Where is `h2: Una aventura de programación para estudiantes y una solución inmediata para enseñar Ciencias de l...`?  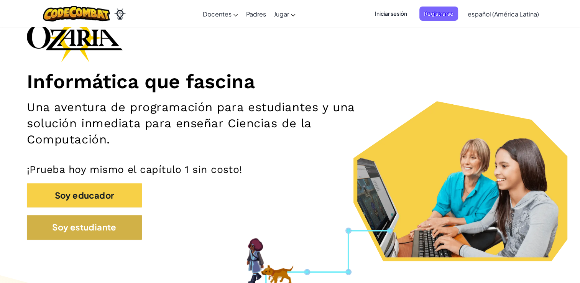
h2: Una aventura de programación para estudiantes y una solución inmediata para enseñar Ciencias de l... is located at coordinates (203, 123).